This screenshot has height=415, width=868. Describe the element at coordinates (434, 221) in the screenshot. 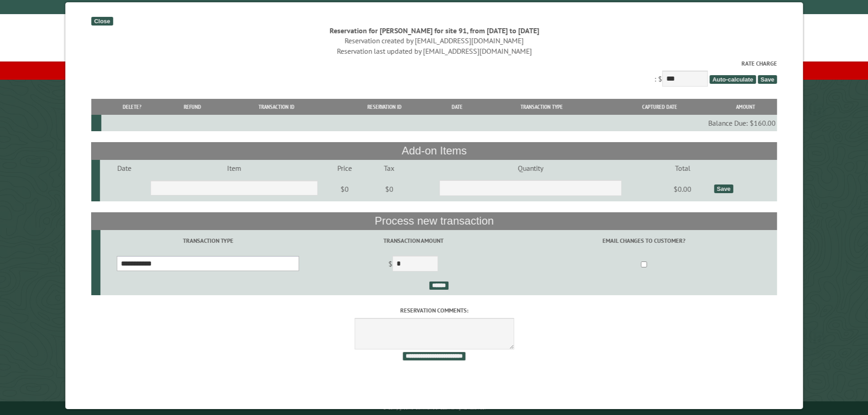

I see `th: Process new transaction` at that location.